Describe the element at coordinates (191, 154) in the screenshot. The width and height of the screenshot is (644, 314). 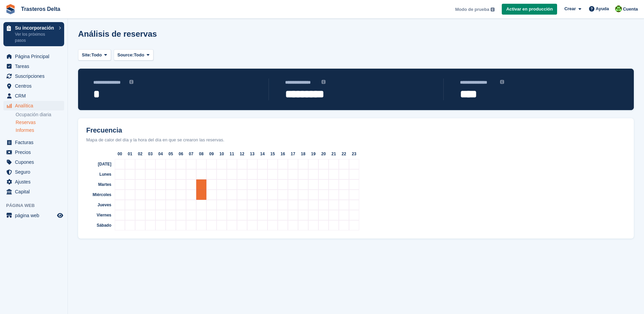
I see `div: 07` at that location.